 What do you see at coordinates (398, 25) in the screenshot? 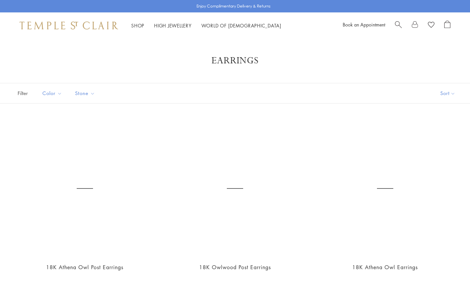
I see `a: Search` at bounding box center [398, 25].